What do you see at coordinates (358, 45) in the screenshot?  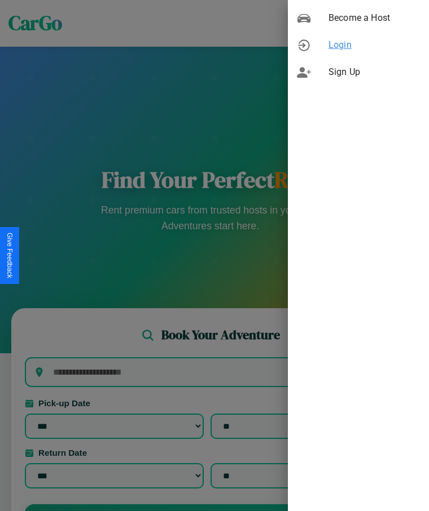 I see `div: Login` at bounding box center [358, 45].